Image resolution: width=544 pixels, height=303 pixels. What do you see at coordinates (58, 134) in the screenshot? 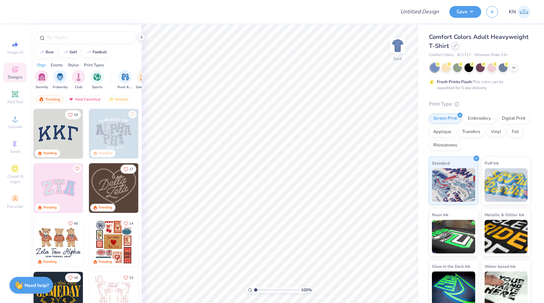
I see `img: 3b9aba4f-e317-4aa7-a679-c95a879539bd` at bounding box center [58, 134].